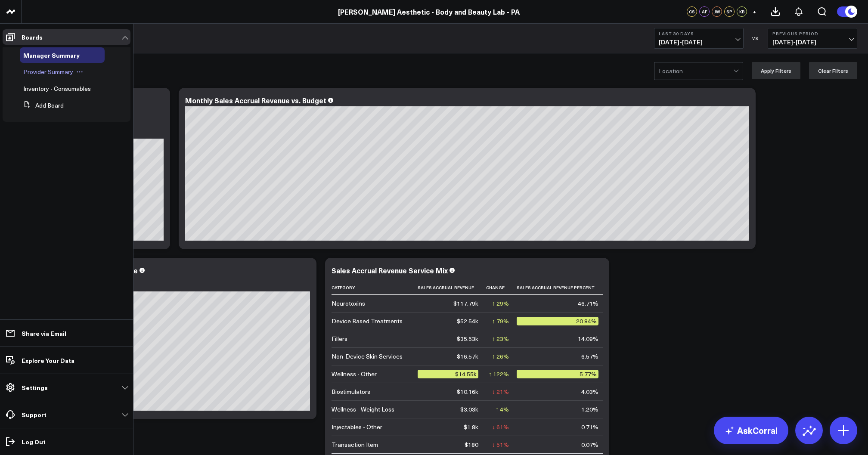 This screenshot has height=455, width=868. Describe the element at coordinates (66, 441) in the screenshot. I see `a: Log Out` at that location.